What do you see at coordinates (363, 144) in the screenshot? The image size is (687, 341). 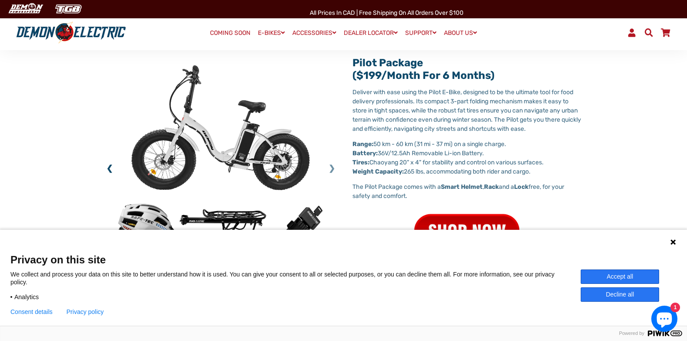 I see `strong: Range:` at bounding box center [363, 144].